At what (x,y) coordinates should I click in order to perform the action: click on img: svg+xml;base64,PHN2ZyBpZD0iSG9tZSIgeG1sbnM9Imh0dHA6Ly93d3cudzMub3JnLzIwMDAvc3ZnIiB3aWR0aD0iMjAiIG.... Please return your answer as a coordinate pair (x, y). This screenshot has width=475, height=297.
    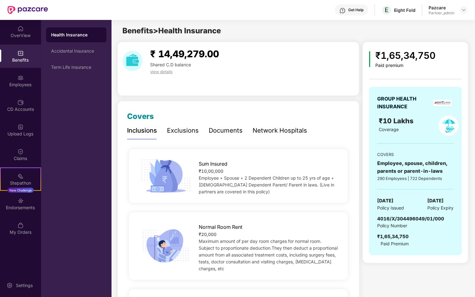
    Looking at the image, I should click on (21, 29).